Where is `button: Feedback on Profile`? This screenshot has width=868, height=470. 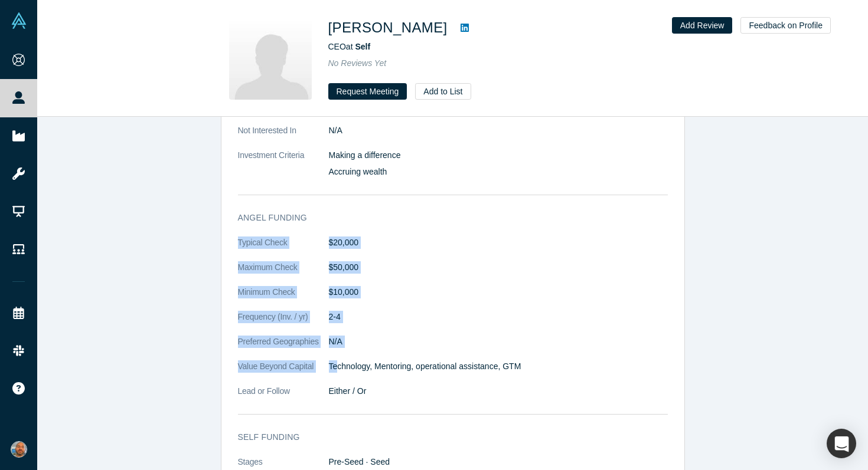 button: Feedback on Profile is located at coordinates (785, 26).